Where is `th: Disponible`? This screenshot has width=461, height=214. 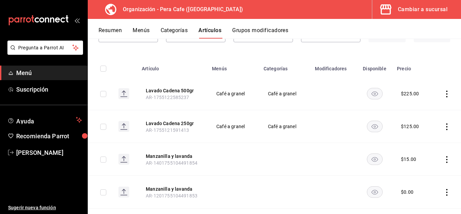
th: Disponible is located at coordinates (375, 66).